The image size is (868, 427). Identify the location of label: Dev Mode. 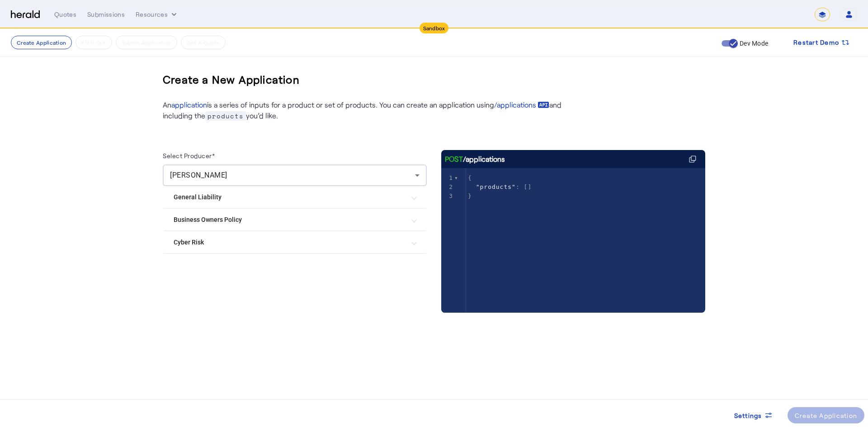
(753, 44).